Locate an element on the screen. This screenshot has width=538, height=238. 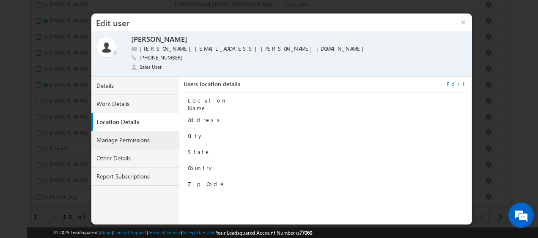
a: Details is located at coordinates (135, 86).